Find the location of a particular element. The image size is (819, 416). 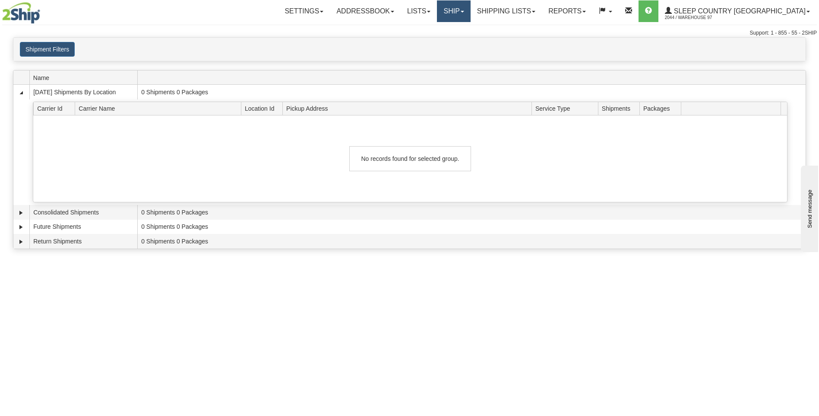

span: Carrier Id is located at coordinates (56, 108).